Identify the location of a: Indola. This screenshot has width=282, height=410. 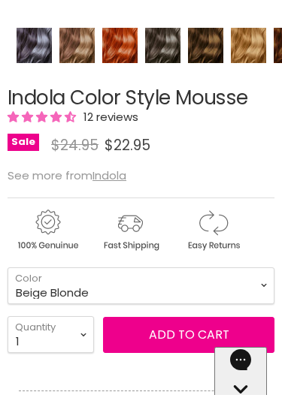
(109, 175).